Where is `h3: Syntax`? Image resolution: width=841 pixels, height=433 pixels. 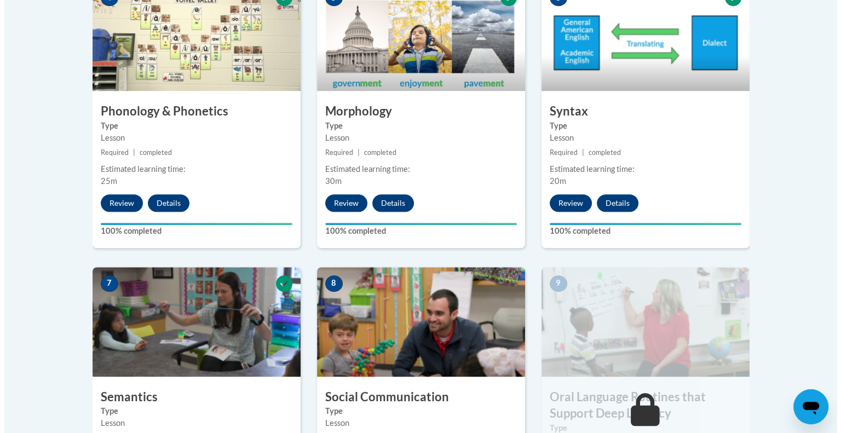
h3: Syntax is located at coordinates (641, 111).